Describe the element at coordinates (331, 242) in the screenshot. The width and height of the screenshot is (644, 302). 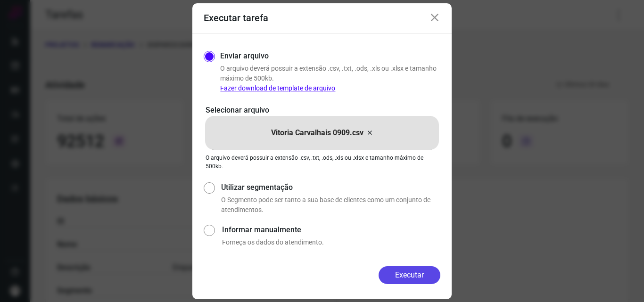
I see `p: Forneça os dados do atendimento.` at that location.